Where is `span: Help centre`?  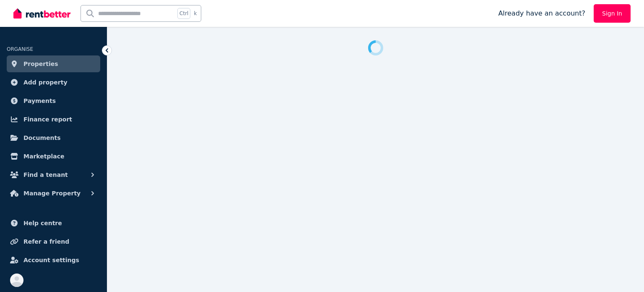 span: Help centre is located at coordinates (43, 223).